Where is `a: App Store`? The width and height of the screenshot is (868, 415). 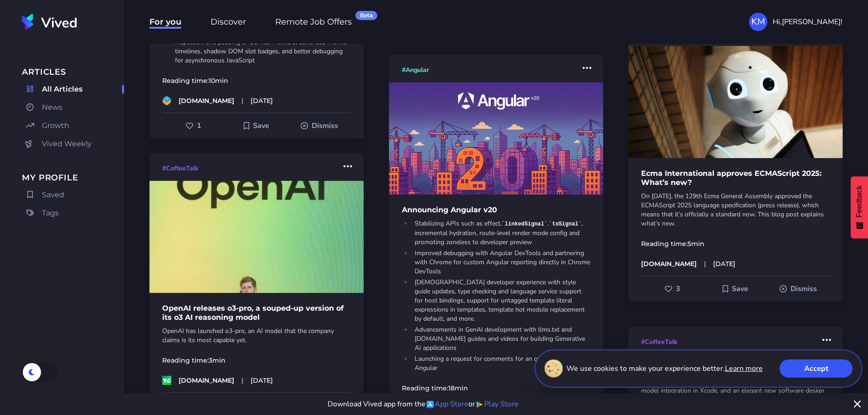 a: App Store is located at coordinates (447, 405).